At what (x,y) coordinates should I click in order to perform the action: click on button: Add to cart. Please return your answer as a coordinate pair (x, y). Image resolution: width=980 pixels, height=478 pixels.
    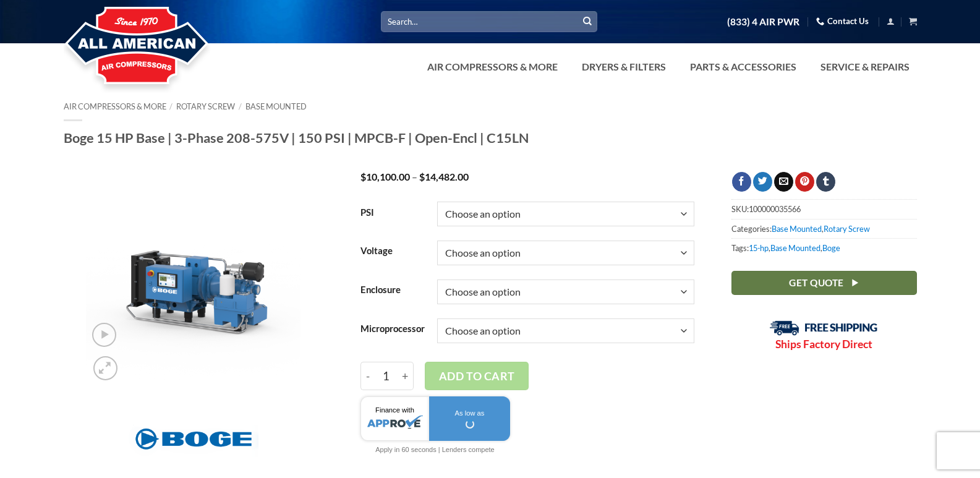
    Looking at the image, I should click on (477, 376).